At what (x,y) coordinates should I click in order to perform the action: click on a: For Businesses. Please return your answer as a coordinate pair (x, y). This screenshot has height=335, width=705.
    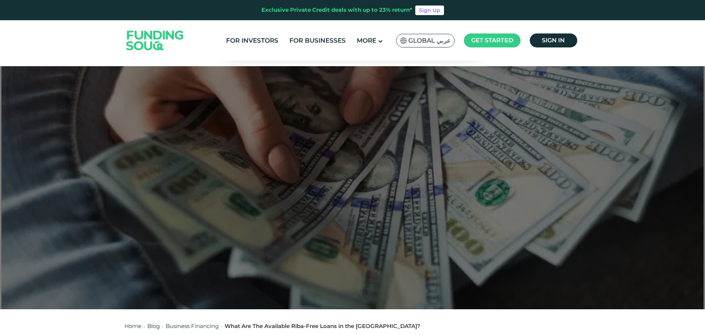
    Looking at the image, I should click on (317, 40).